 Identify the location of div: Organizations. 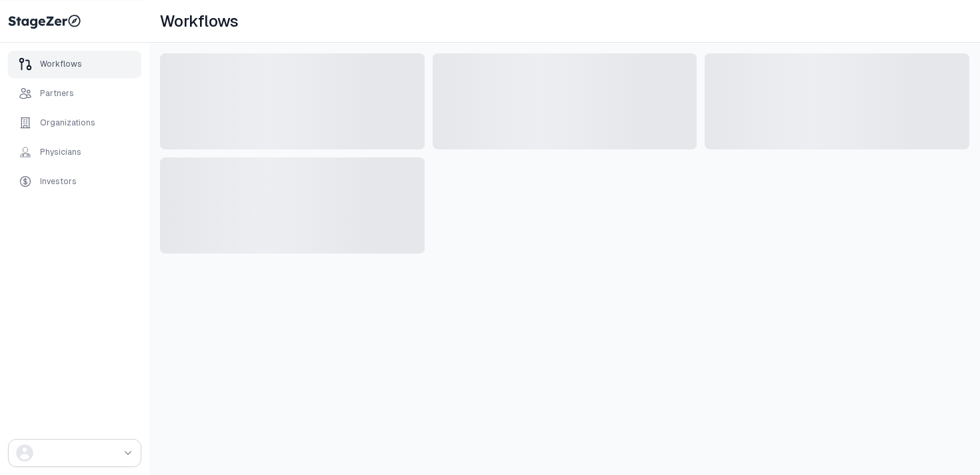
(68, 123).